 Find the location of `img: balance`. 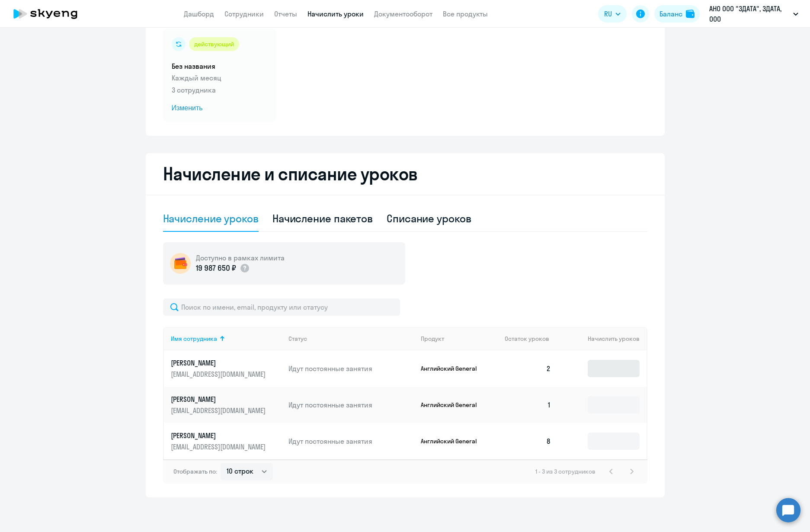

img: balance is located at coordinates (690, 14).